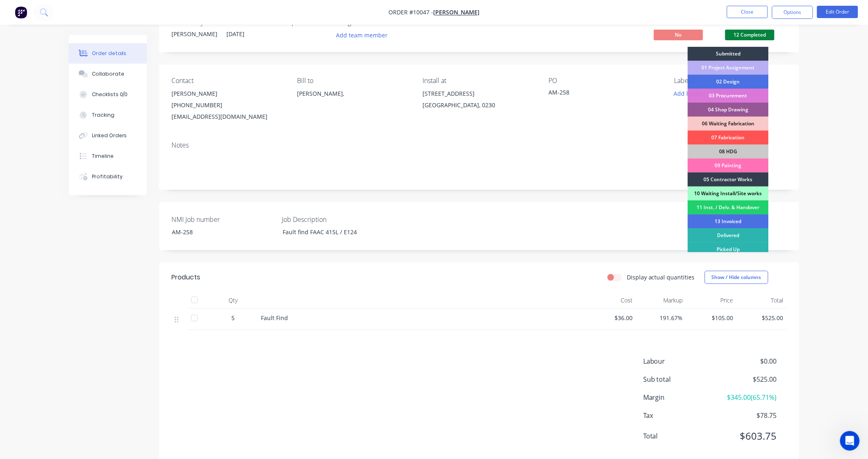 The image size is (868, 459). I want to click on span: Good on you — thanks for the update! Let me know if you need anything else., so click(149, 120).